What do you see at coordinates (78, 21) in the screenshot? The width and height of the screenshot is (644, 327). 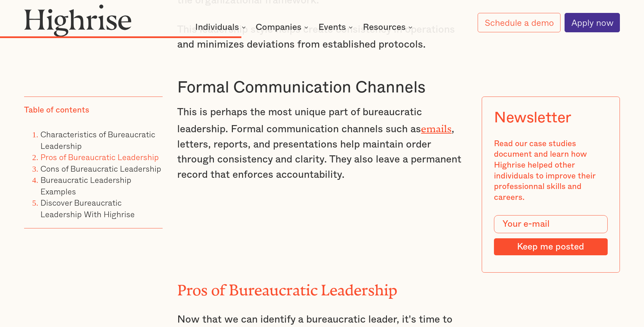 I see `img: Highrise logo` at bounding box center [78, 21].